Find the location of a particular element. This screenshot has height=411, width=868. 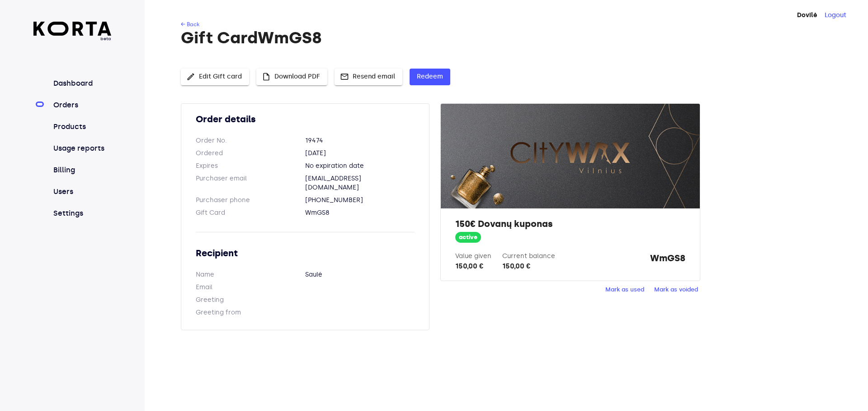

span: mail is located at coordinates (345, 76).